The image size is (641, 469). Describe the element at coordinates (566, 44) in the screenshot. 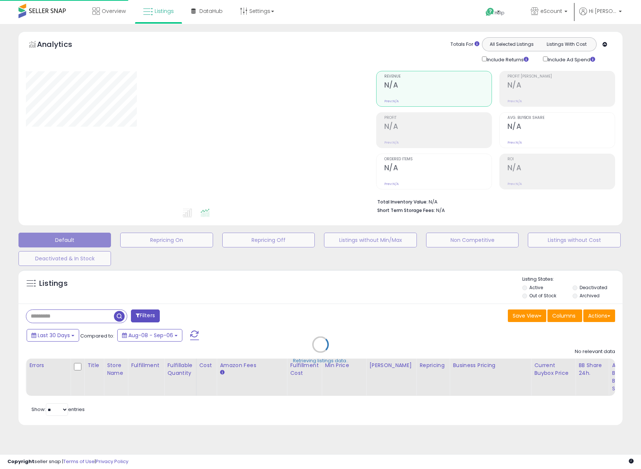

I see `button: Listings With Cost` at that location.